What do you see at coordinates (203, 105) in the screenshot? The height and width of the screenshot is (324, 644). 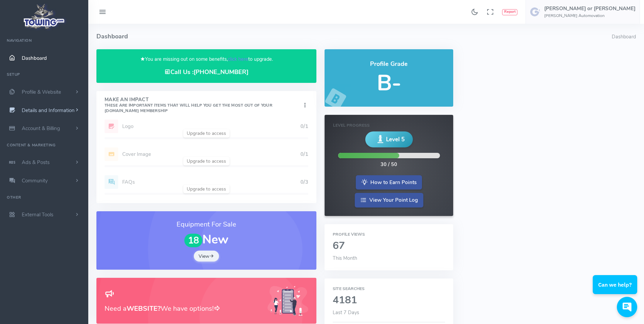 I see `h4: Make An Impact` at bounding box center [203, 105].